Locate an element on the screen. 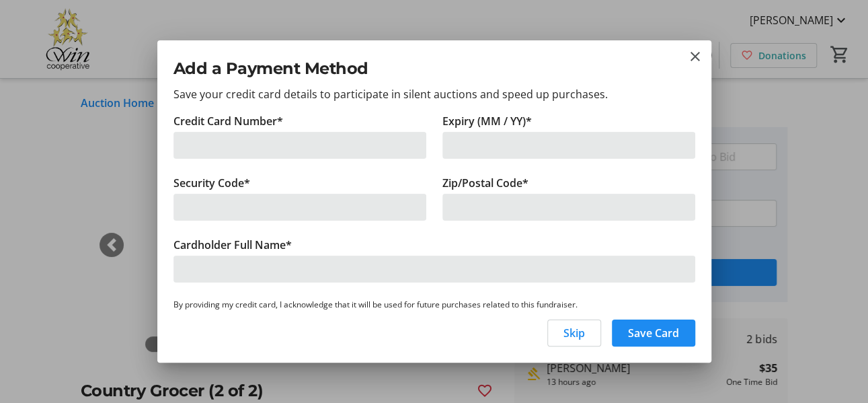  h2: Add a Payment Method is located at coordinates (434, 68).